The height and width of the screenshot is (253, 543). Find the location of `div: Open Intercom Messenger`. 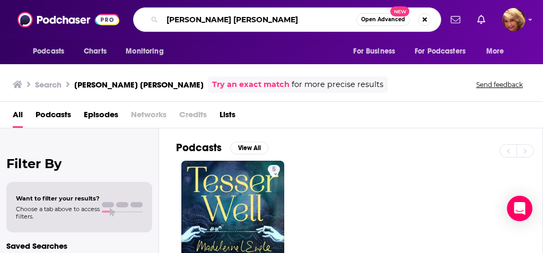

div: Open Intercom Messenger is located at coordinates (519, 208).